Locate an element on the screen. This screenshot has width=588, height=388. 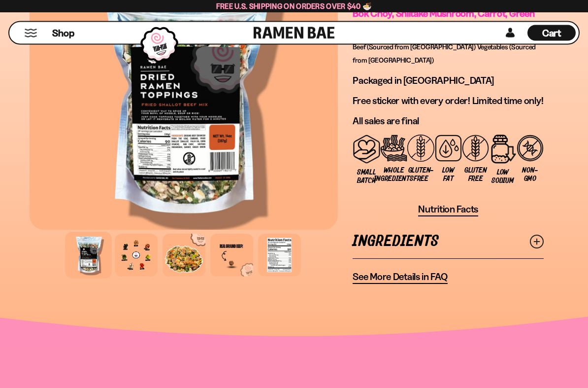
span: Cart is located at coordinates (552, 33).